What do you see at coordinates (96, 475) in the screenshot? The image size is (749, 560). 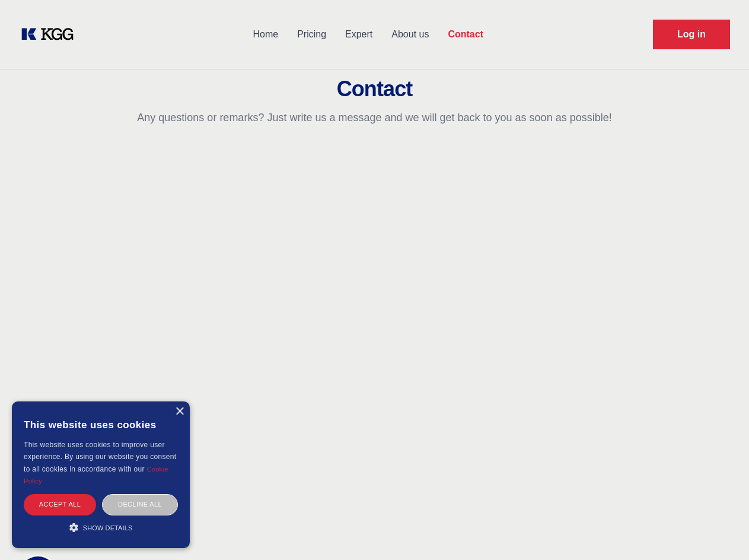 I see `a: Cookie Policy` at bounding box center [96, 475].